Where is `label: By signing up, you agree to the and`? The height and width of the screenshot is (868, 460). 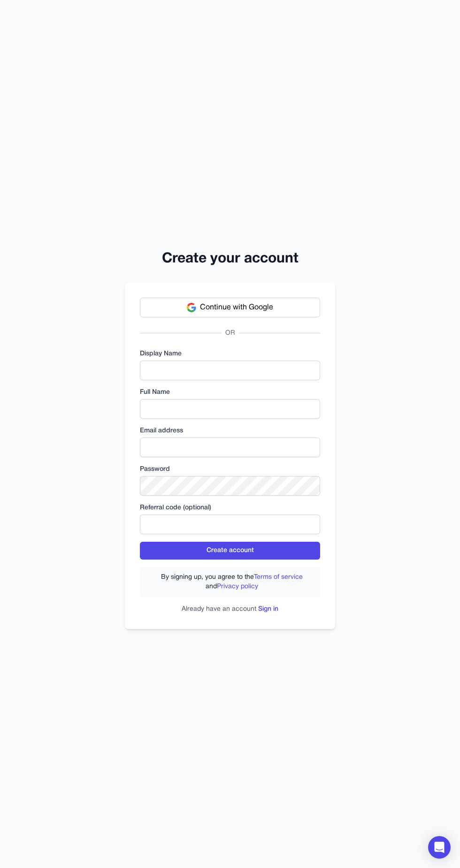
label: By signing up, you agree to the and is located at coordinates (232, 583).